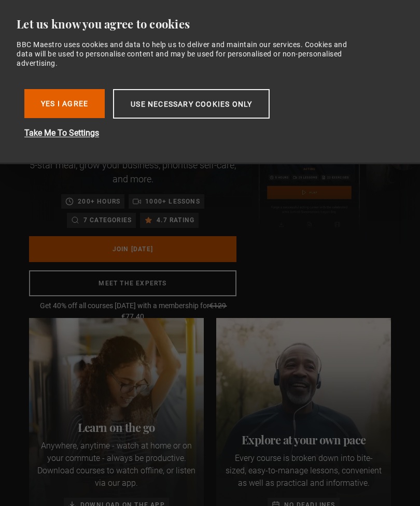 Image resolution: width=420 pixels, height=506 pixels. What do you see at coordinates (191, 103) in the screenshot?
I see `button: Use necessary cookies only` at bounding box center [191, 103].